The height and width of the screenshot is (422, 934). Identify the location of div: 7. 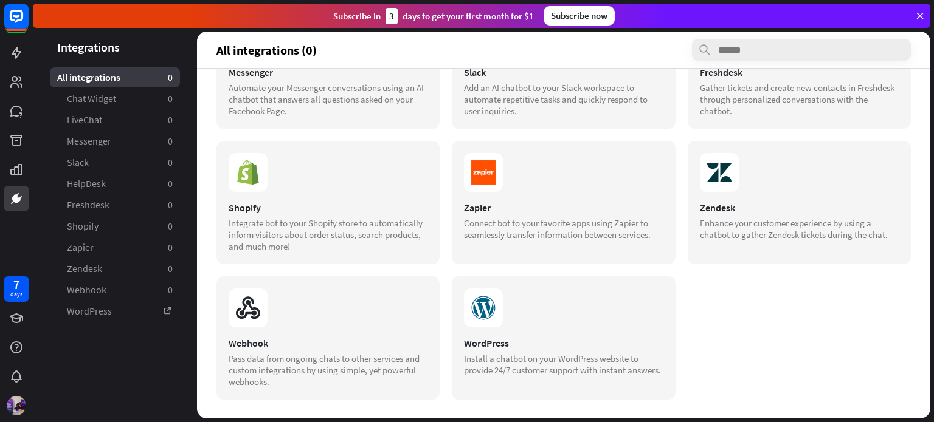
(16, 285).